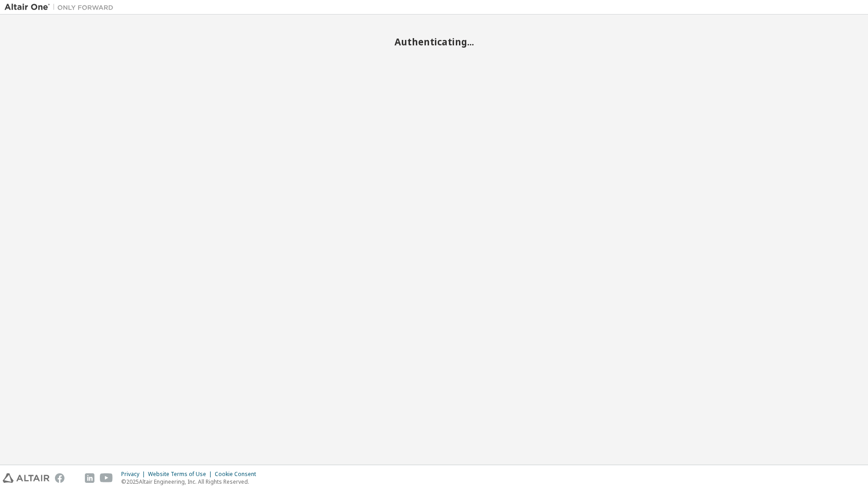 The image size is (868, 491). I want to click on div: Privacy, so click(134, 474).